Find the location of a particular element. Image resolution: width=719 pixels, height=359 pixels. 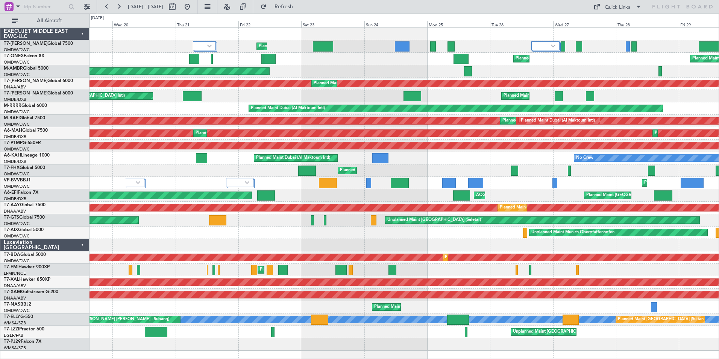

div: Sat 23 is located at coordinates (333, 24).